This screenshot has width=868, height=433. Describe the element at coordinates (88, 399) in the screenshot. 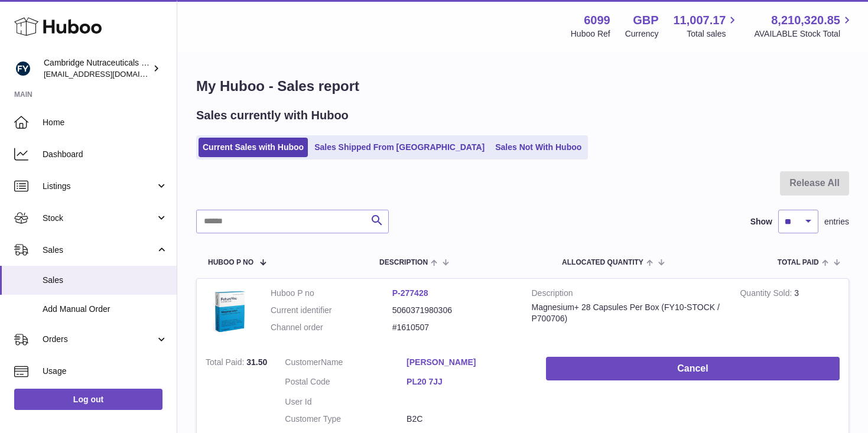

I see `a: Log out` at that location.